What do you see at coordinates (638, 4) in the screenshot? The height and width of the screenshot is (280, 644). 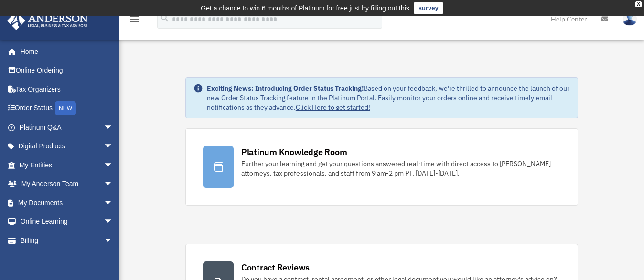 I see `div: close` at bounding box center [638, 4].